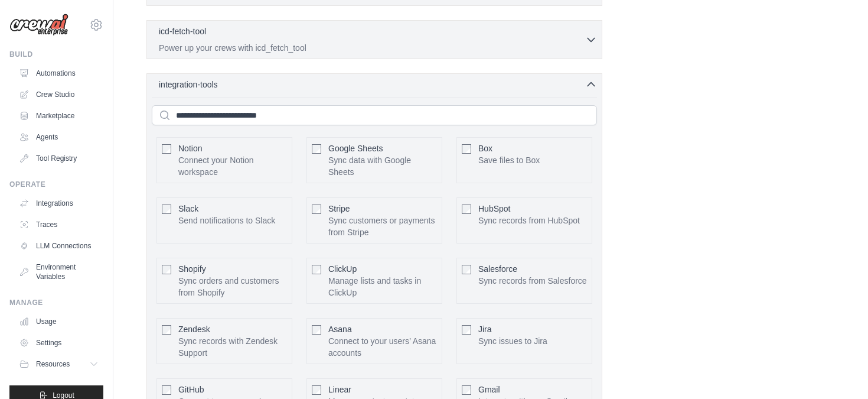 The width and height of the screenshot is (868, 399). Describe the element at coordinates (58, 158) in the screenshot. I see `a: Tool Registry` at that location.